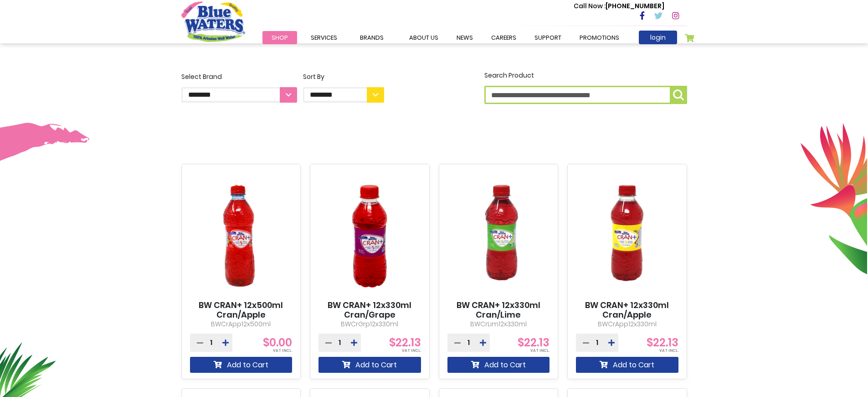 This screenshot has height=397, width=868. I want to click on a: about us, so click(424, 37).